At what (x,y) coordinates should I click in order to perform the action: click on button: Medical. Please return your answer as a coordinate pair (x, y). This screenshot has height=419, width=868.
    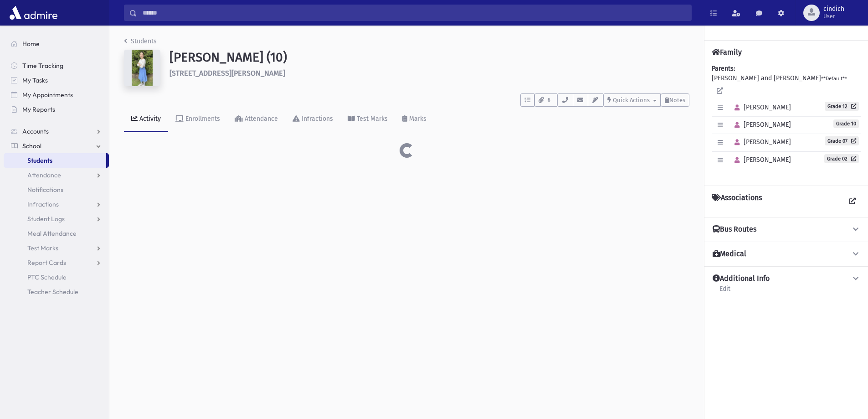
    Looking at the image, I should click on (786, 254).